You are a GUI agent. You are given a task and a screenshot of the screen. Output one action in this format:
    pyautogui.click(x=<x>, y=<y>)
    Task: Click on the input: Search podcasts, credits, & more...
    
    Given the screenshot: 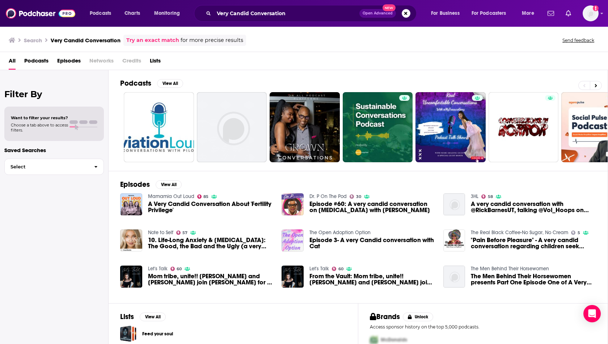 What is the action you would take?
    pyautogui.click(x=287, y=13)
    